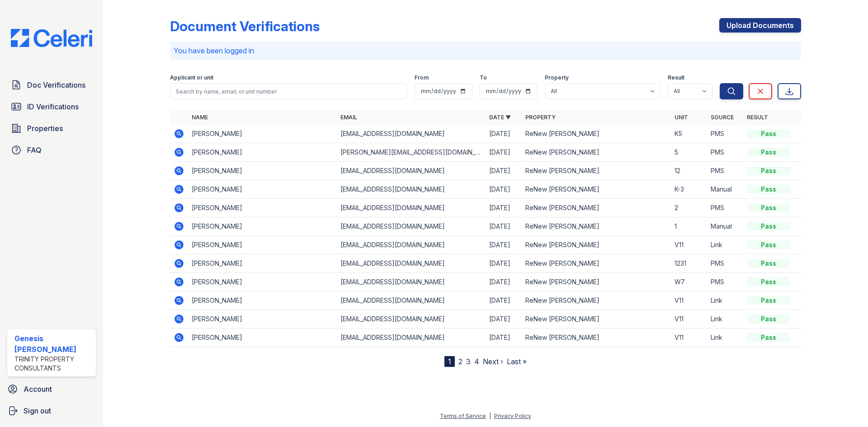 This screenshot has height=427, width=868. What do you see at coordinates (51, 411) in the screenshot?
I see `a: Sign out` at bounding box center [51, 411].